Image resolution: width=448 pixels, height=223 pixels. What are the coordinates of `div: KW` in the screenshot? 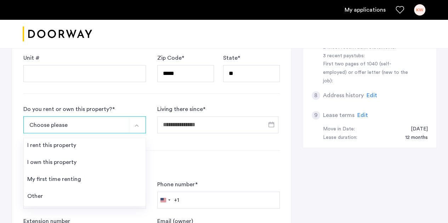 It's located at (419, 10).